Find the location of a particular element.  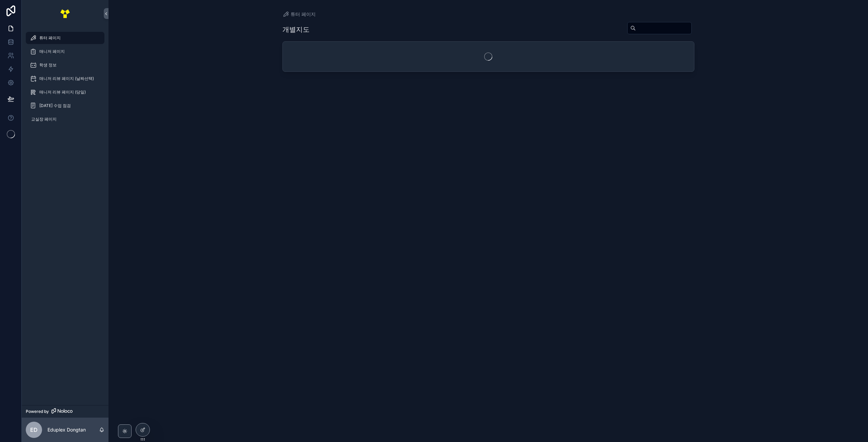

a: 매니저 리뷰 페이지 (날짜선택) is located at coordinates (65, 79).